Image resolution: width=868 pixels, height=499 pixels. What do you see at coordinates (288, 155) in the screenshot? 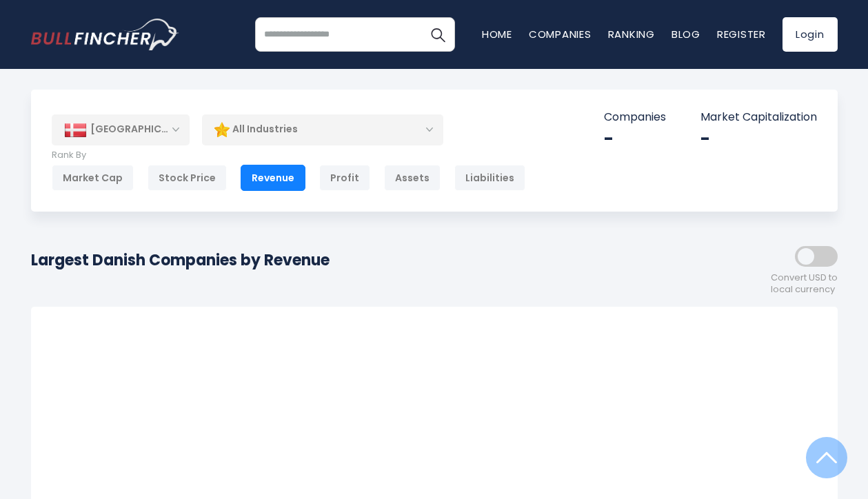
I see `p: Rank By` at bounding box center [288, 155].